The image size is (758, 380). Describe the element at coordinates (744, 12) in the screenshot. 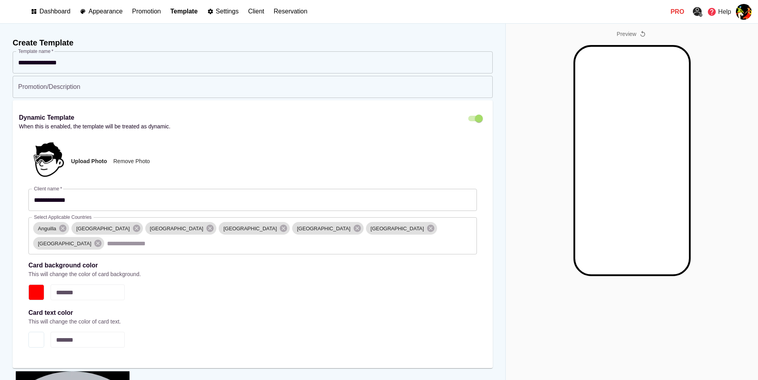

I see `img: images%2FjoIKrkwfIoYDk2ARPtbW7CGPSlL2%2Fuser.png` at that location.